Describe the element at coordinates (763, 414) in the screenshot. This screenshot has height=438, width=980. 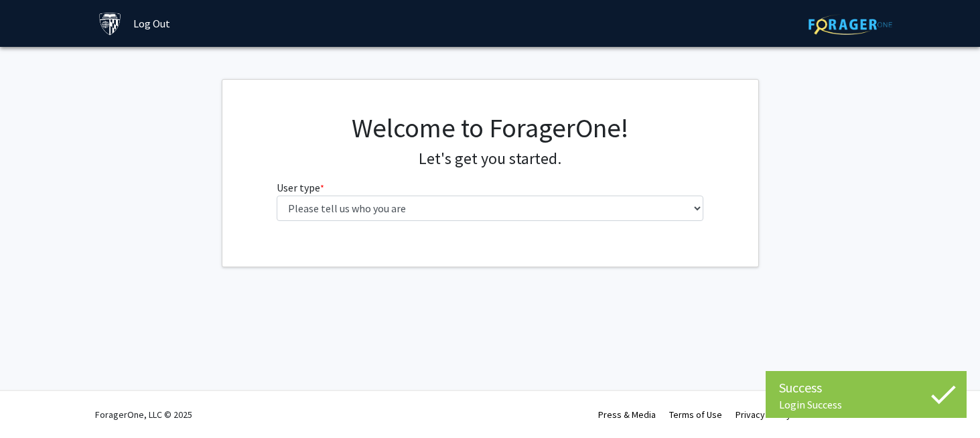
I see `a: Privacy Policy` at that location.